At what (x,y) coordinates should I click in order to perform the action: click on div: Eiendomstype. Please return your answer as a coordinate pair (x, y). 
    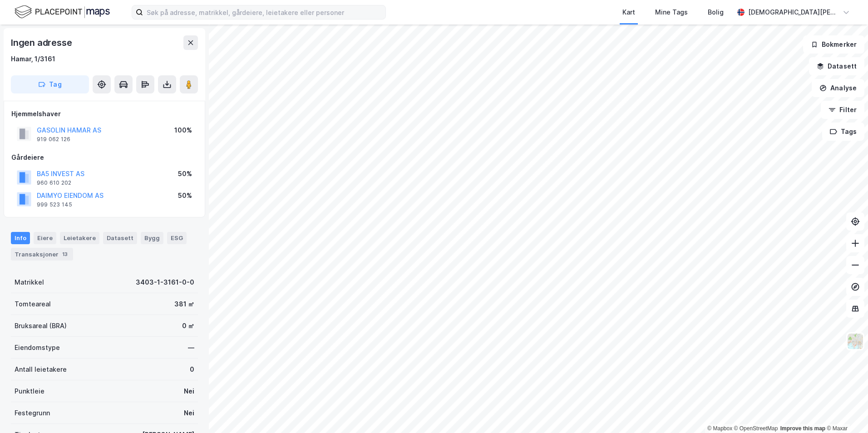
    Looking at the image, I should click on (37, 348).